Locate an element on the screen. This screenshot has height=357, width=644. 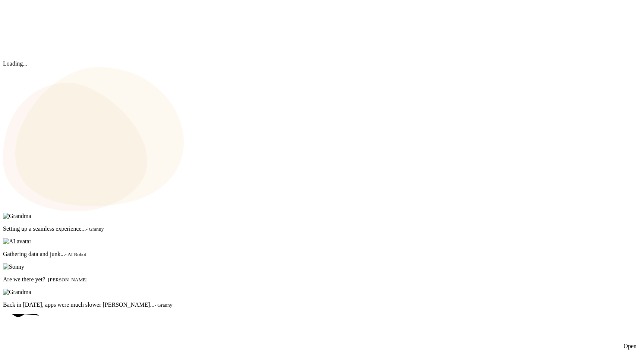
small: - AI Robot is located at coordinates (75, 254).